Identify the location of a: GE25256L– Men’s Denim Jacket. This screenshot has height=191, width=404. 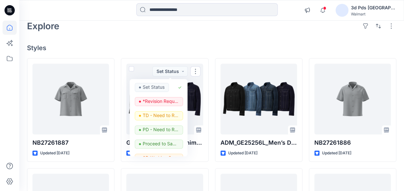
(165, 99).